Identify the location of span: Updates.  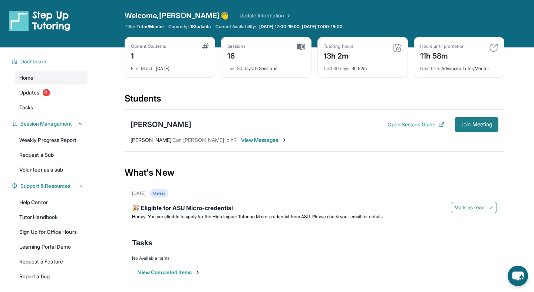
(29, 93).